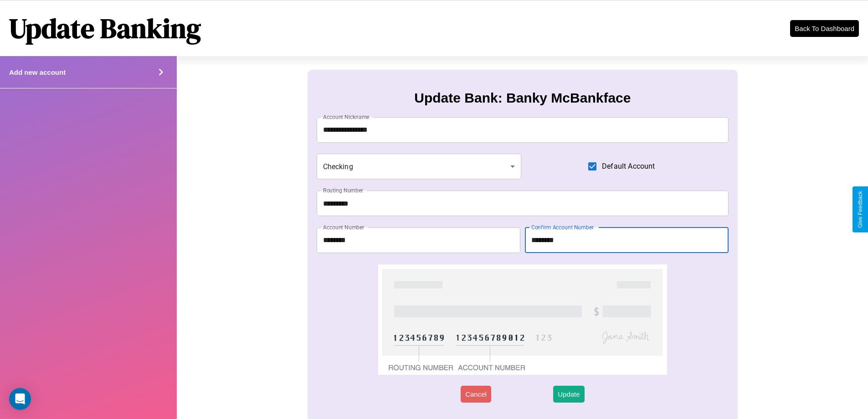 The width and height of the screenshot is (868, 419). What do you see at coordinates (860, 209) in the screenshot?
I see `div: Give Feedback` at bounding box center [860, 209].